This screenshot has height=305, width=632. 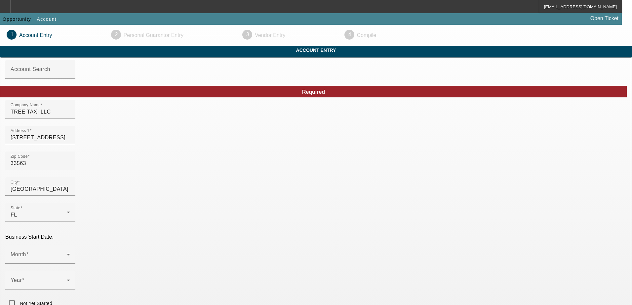 What do you see at coordinates (316, 50) in the screenshot?
I see `span: Account Entry` at bounding box center [316, 50].